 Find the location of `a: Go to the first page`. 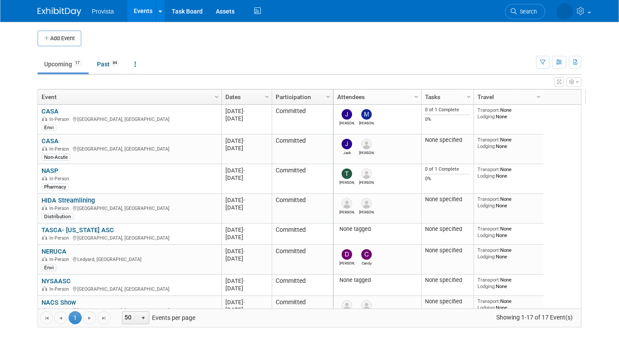

a: Go to the first page is located at coordinates (47, 318).